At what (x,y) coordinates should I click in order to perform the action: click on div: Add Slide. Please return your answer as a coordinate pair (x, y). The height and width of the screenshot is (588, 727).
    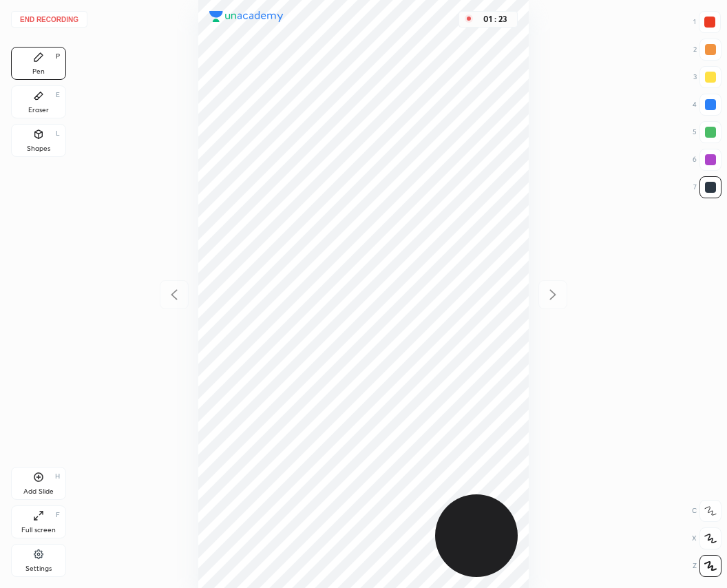
    Looking at the image, I should click on (39, 492).